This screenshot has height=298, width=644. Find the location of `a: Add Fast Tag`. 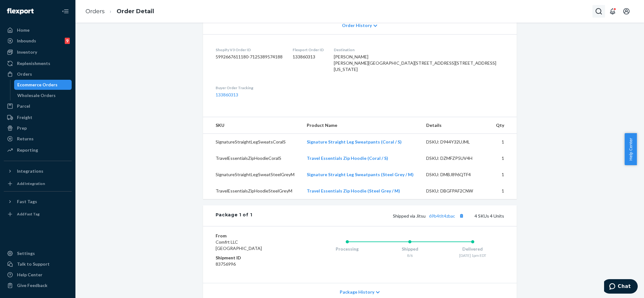

a: Add Fast Tag is located at coordinates (38, 214).